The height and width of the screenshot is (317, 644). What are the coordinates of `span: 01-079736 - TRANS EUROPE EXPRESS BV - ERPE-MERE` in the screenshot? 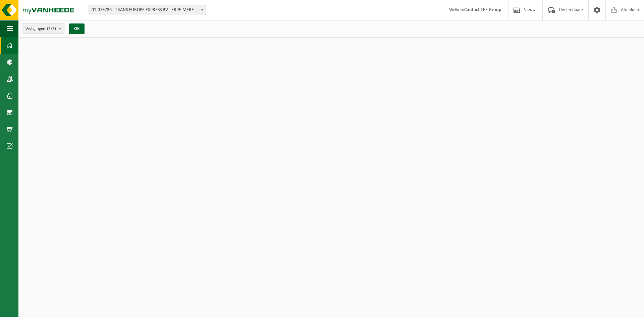 It's located at (147, 10).